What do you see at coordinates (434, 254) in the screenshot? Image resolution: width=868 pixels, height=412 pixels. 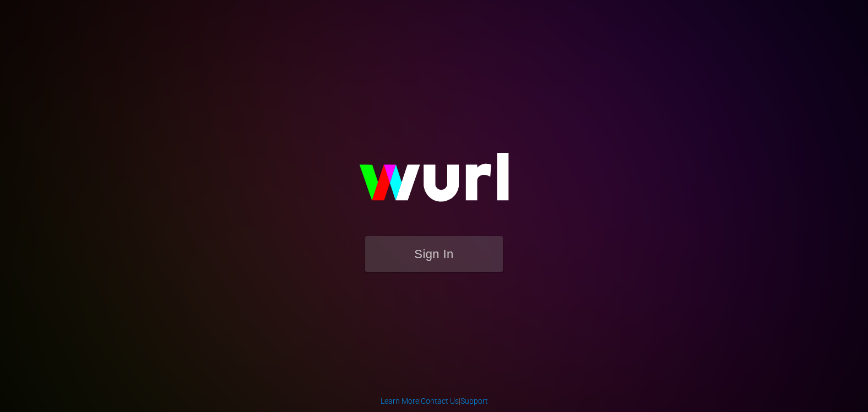 I see `button: Sign In` at bounding box center [434, 254].